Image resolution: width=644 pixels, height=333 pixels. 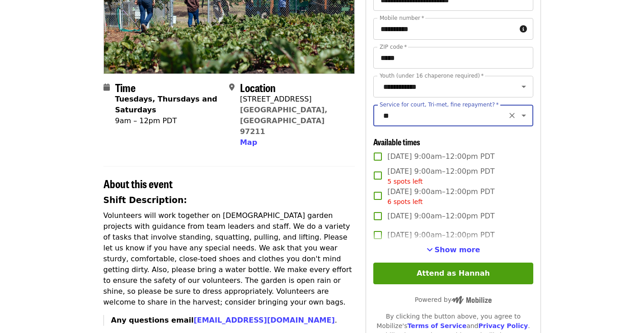 What do you see at coordinates (453, 300) in the screenshot?
I see `span: Powered by` at bounding box center [453, 300].